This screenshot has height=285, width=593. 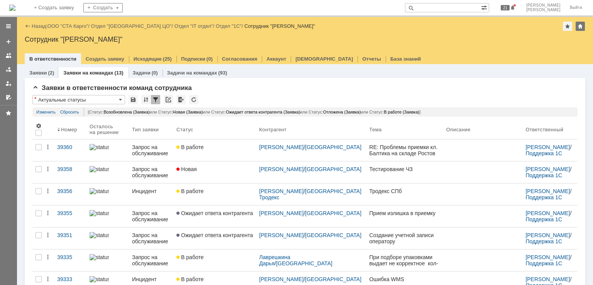 What do you see at coordinates (404, 279) in the screenshot?
I see `div: Ошибка WMS` at bounding box center [404, 279].